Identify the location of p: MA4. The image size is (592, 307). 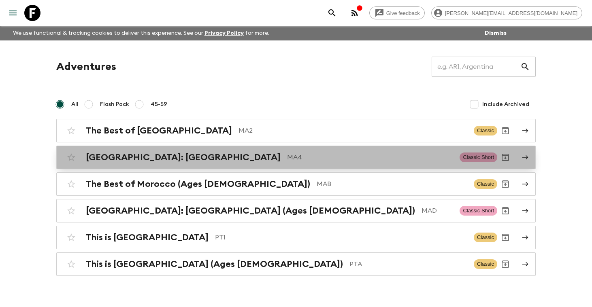
(370, 157).